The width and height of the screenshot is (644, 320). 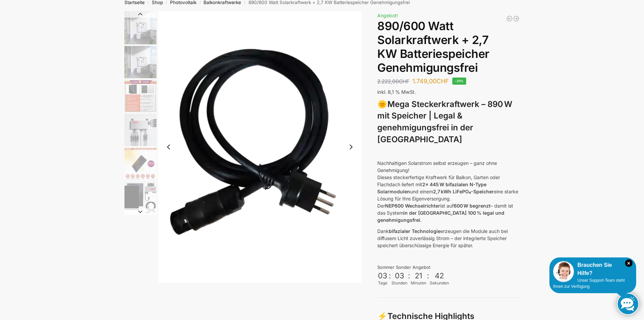 I want to click on strong: 2,7 kWh LiFePO₄-Speicher, so click(x=464, y=191).